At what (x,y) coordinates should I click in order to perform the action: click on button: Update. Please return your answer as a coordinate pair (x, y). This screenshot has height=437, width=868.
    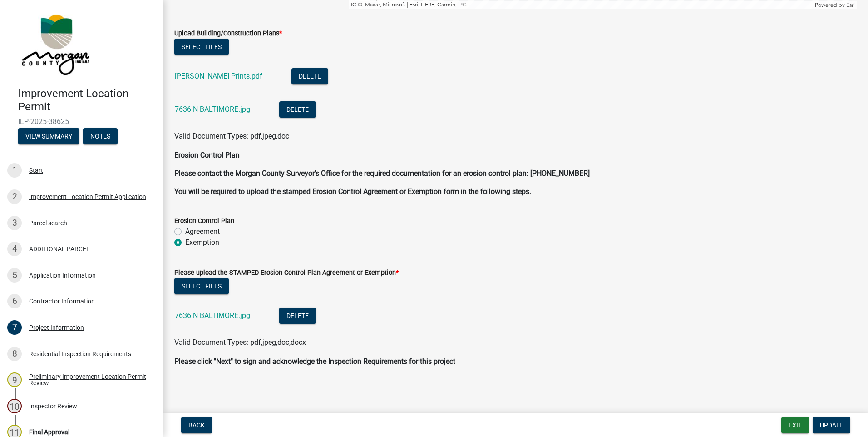
    Looking at the image, I should click on (831, 425).